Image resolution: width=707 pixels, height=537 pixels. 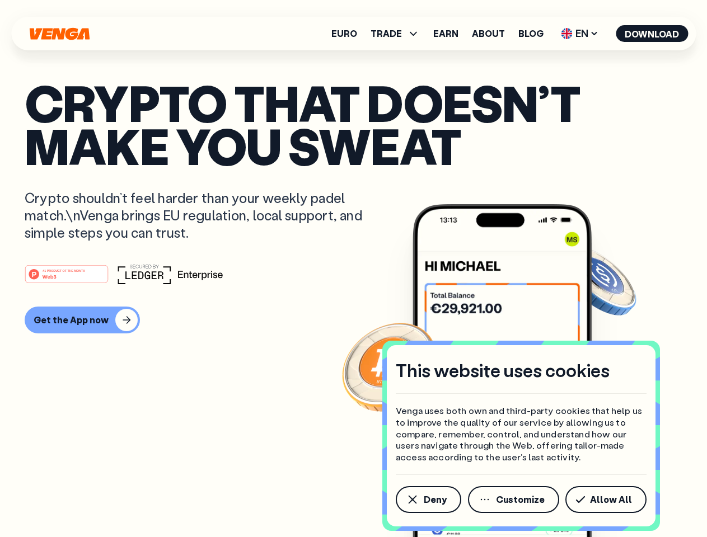 What do you see at coordinates (531, 34) in the screenshot?
I see `a: Blog` at bounding box center [531, 34].